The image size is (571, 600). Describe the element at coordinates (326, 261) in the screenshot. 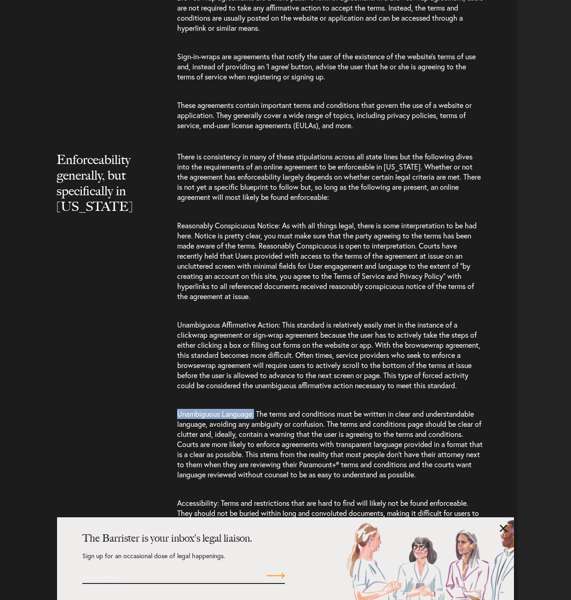

I see `span: Reasonably Conspicuous Notice: As with all things legal, there is some interpretation to be had h...` at that location.